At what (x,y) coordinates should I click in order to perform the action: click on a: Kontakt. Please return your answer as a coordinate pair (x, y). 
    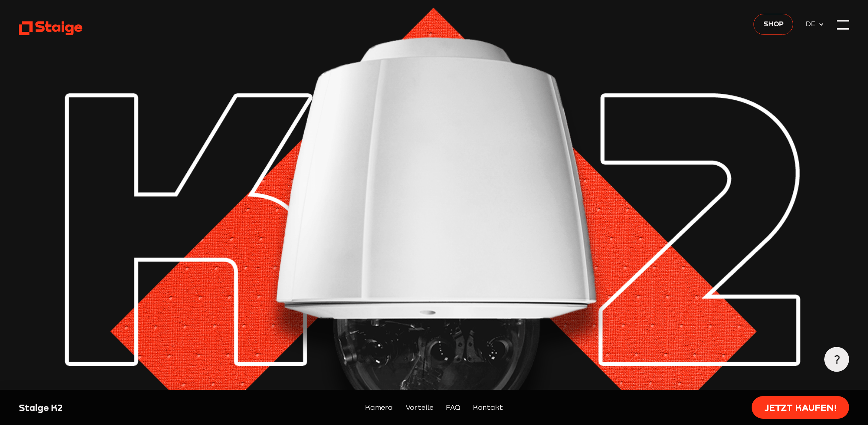
    Looking at the image, I should click on (488, 407).